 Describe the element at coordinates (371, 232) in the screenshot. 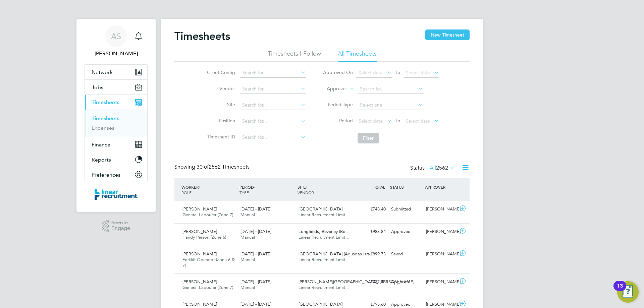

I see `div: £983.84` at that location.